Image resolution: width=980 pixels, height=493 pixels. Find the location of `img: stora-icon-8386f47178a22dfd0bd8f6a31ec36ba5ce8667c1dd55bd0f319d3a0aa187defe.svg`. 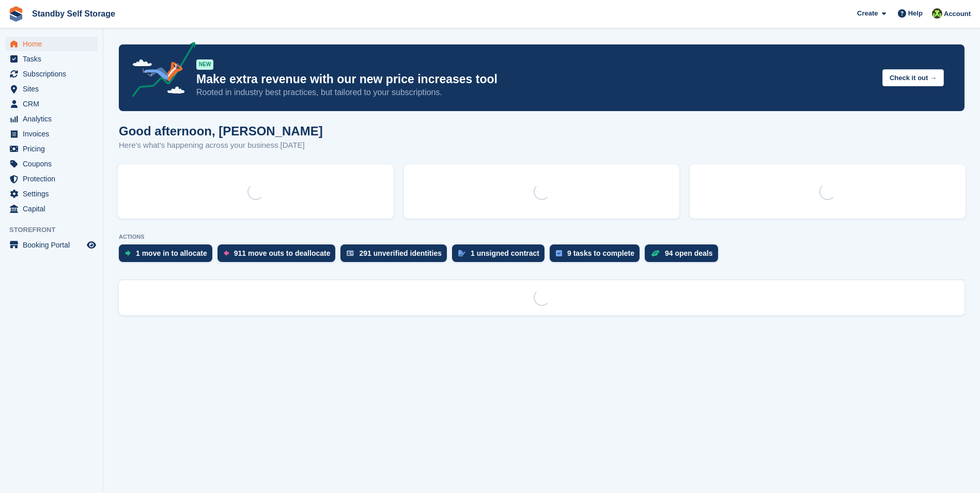

img: stora-icon-8386f47178a22dfd0bd8f6a31ec36ba5ce8667c1dd55bd0f319d3a0aa187defe.svg is located at coordinates (16, 14).